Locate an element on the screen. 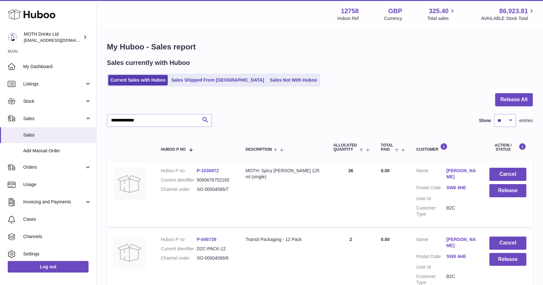  div: Action / Status is located at coordinates (507, 147).